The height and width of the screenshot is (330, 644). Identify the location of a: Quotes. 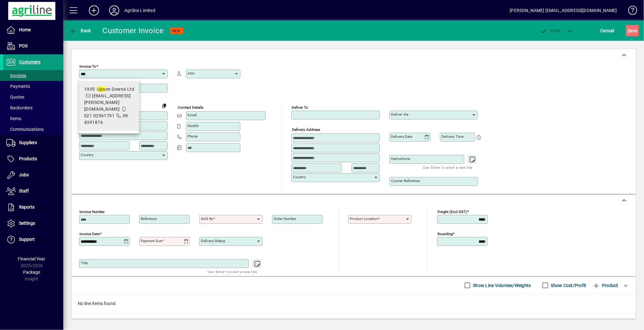
(33, 97).